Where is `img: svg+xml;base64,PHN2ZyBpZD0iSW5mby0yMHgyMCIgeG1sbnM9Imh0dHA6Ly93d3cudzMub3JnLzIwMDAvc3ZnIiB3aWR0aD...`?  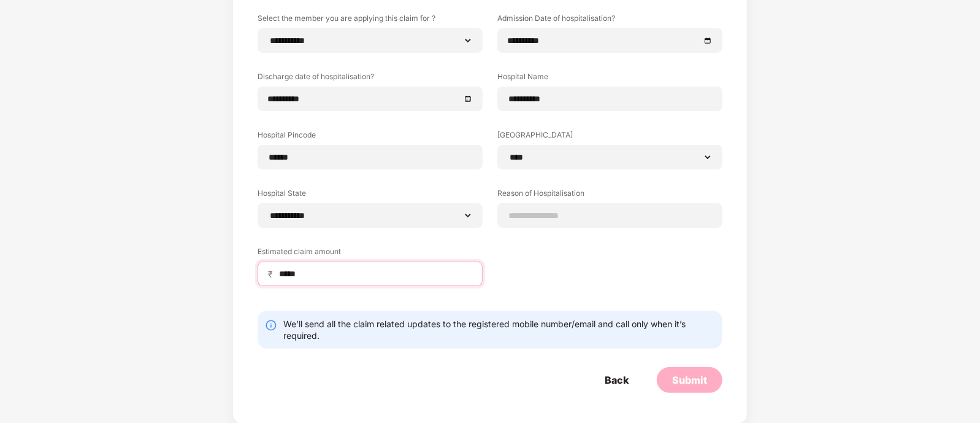
img: svg+xml;base64,PHN2ZyBpZD0iSW5mby0yMHgyMCIgeG1sbnM9Imh0dHA6Ly93d3cudzMub3JnLzIwMDAvc3ZnIiB3aWR0aD... is located at coordinates (271, 325).